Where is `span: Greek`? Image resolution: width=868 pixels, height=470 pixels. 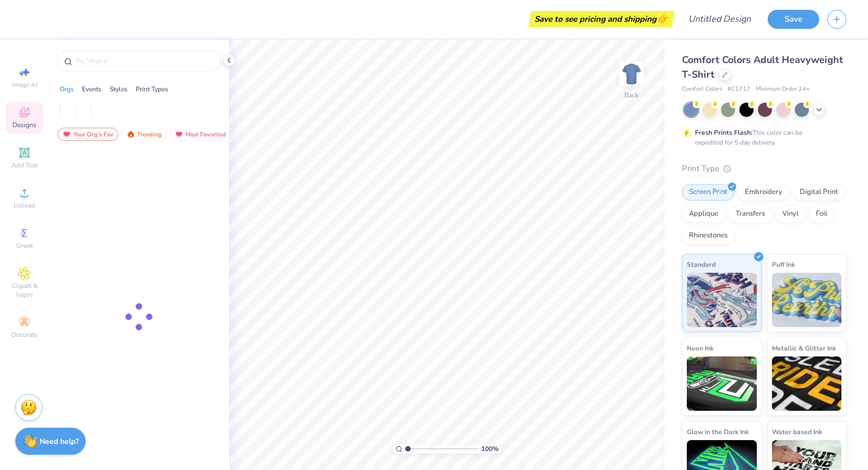
span: Greek is located at coordinates (25, 246).